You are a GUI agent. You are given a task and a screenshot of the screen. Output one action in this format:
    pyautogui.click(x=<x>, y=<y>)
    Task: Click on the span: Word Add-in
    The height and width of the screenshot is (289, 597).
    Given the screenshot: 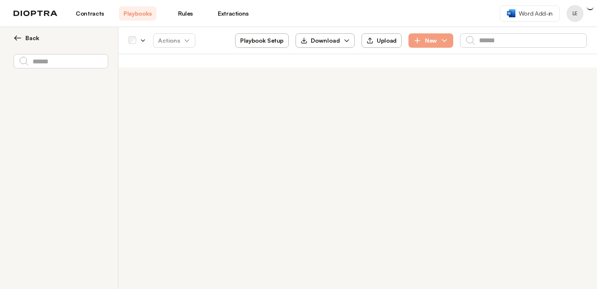 What is the action you would take?
    pyautogui.click(x=536, y=14)
    